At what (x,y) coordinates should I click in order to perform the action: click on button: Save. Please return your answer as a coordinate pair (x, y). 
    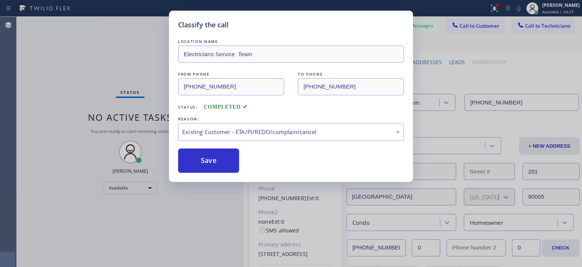
    Looking at the image, I should click on (209, 160).